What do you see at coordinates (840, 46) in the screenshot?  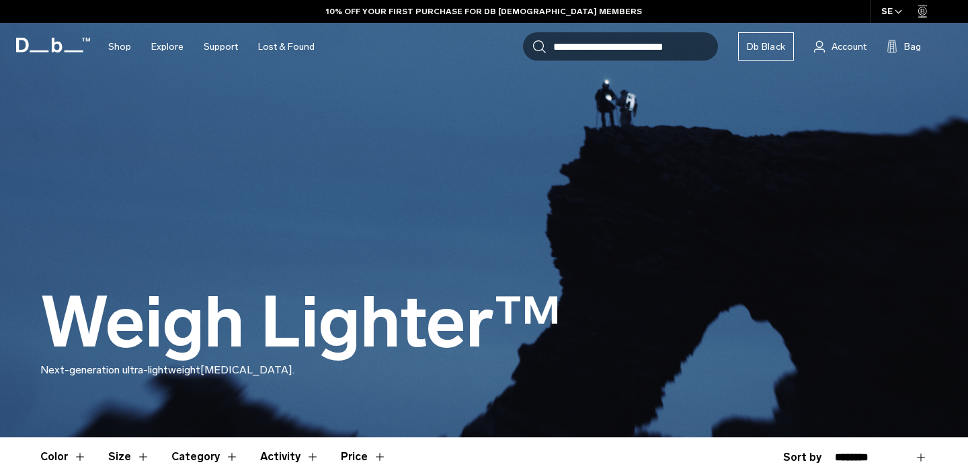 I see `a: Account` at bounding box center [840, 46].